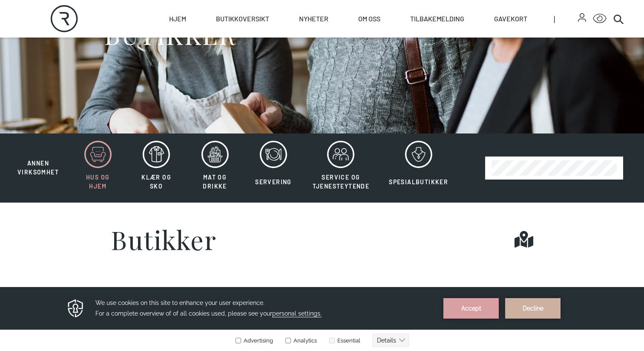  What do you see at coordinates (238, 53) in the screenshot?
I see `input: Advertising` at bounding box center [238, 53].